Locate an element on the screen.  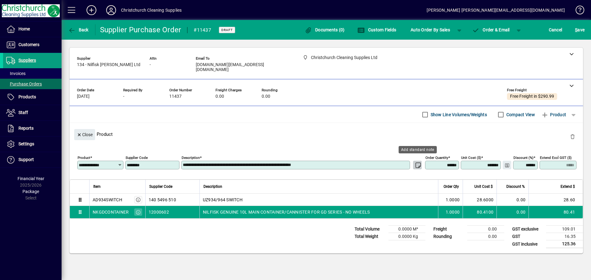
span: Customers is located at coordinates (29, 45).